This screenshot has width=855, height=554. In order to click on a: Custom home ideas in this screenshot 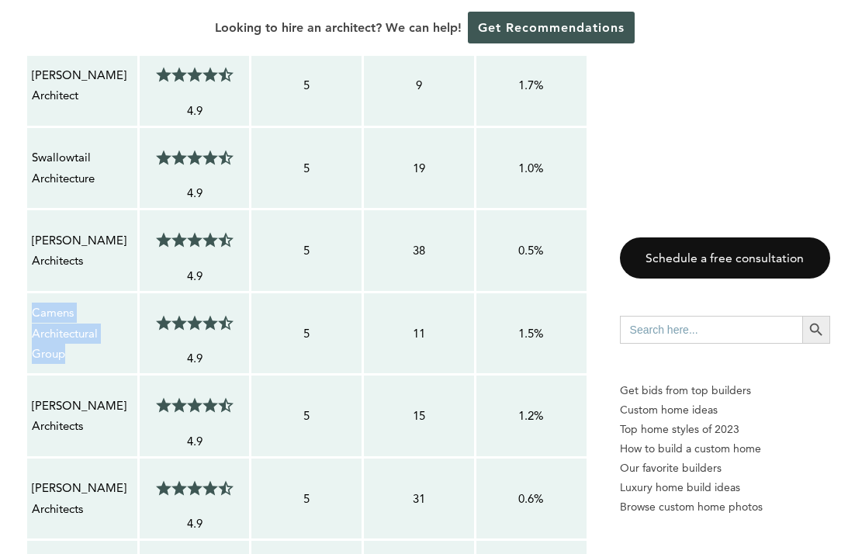, I will do `click(725, 410)`.